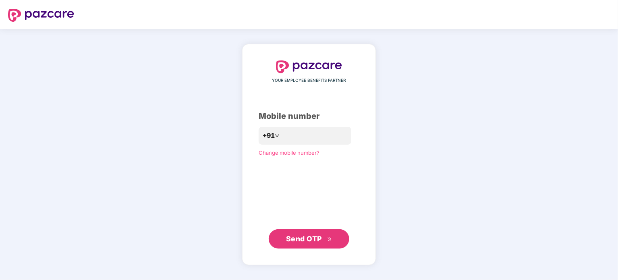 This screenshot has height=280, width=618. What do you see at coordinates (289, 153) in the screenshot?
I see `a: Change mobile number?` at bounding box center [289, 153].